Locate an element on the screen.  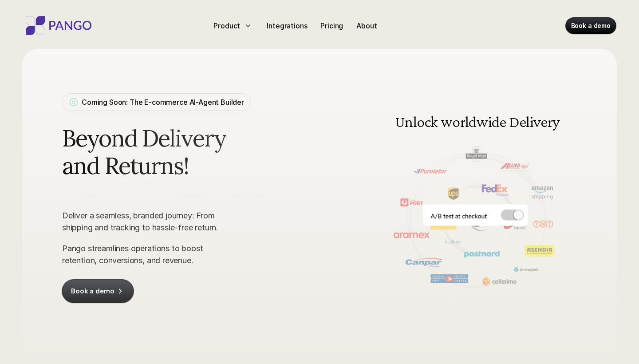
h3: Unlock worldwide Delivery is located at coordinates (478, 122).